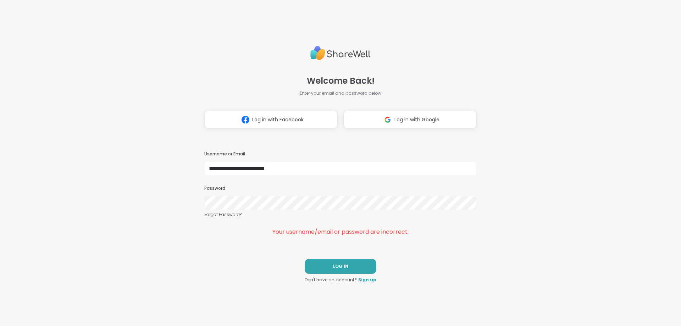 Image resolution: width=681 pixels, height=326 pixels. I want to click on a: Forgot Password?, so click(340, 215).